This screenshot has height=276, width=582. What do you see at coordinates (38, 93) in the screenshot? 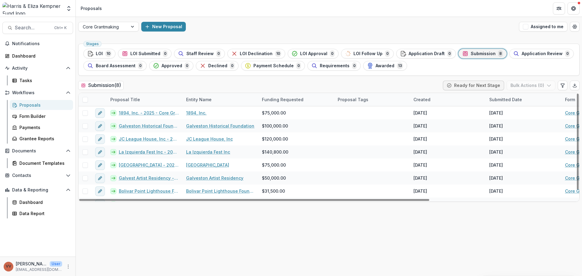
I see `button: Open Workflows` at bounding box center [38, 93].